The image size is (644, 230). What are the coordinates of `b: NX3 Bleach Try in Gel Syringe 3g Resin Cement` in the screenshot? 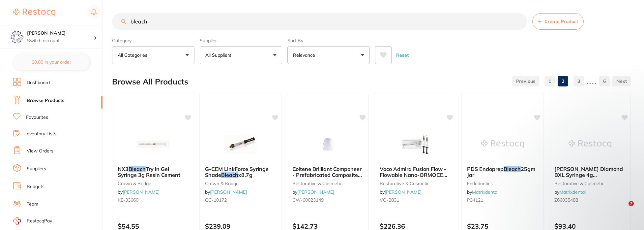 It's located at (153, 172).